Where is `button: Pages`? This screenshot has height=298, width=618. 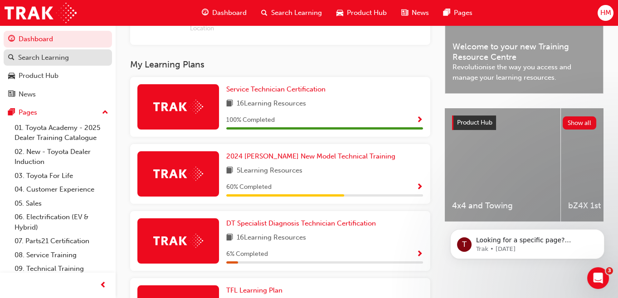 button: Pages is located at coordinates (58, 112).